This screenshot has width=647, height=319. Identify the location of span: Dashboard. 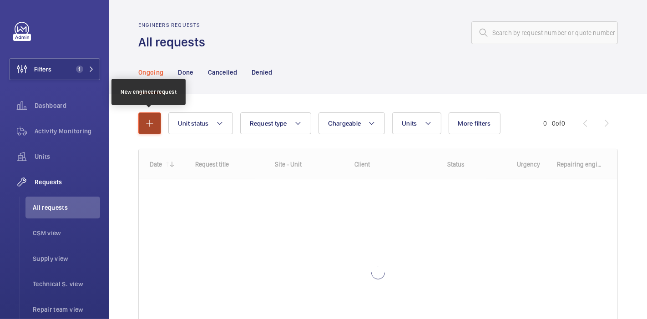
(67, 106).